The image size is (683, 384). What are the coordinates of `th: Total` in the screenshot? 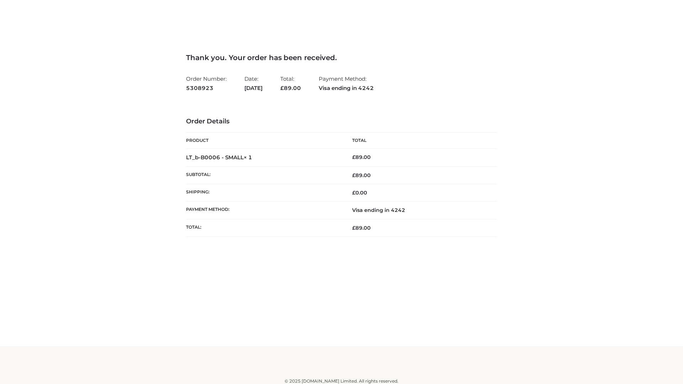 It's located at (419, 141).